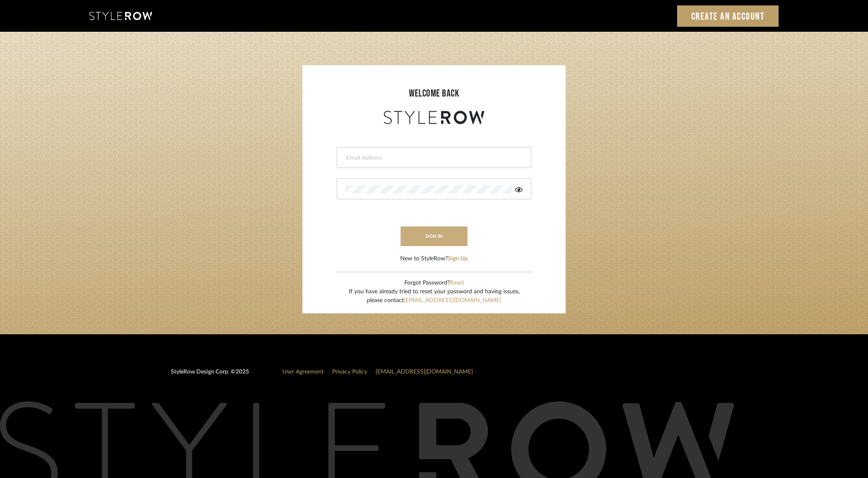 This screenshot has width=868, height=478. What do you see at coordinates (433, 158) in the screenshot?
I see `input: Email Address` at bounding box center [433, 158].